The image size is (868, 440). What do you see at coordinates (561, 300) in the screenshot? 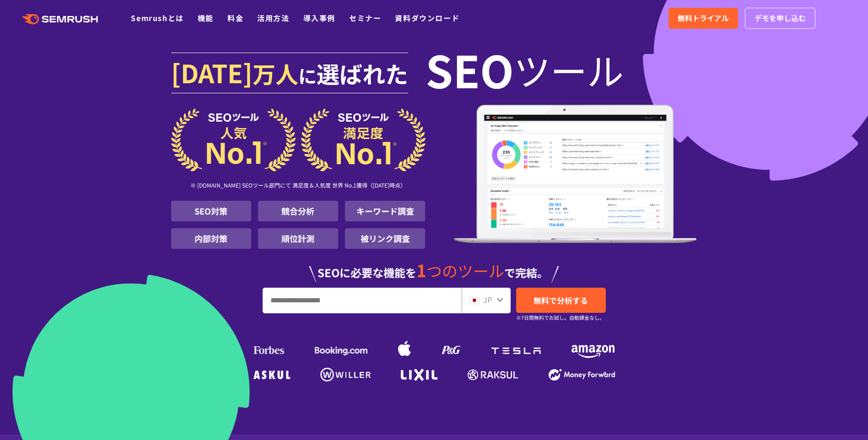
I see `a: 無料で分析する` at bounding box center [561, 300].